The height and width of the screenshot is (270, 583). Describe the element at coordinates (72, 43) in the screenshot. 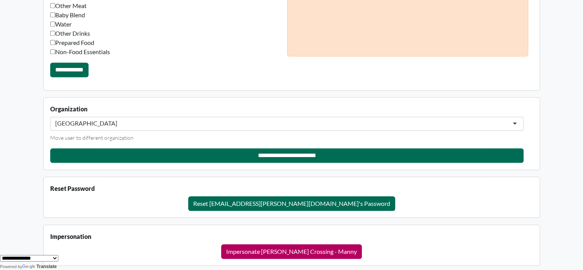

I see `label: Prepared Food` at that location.